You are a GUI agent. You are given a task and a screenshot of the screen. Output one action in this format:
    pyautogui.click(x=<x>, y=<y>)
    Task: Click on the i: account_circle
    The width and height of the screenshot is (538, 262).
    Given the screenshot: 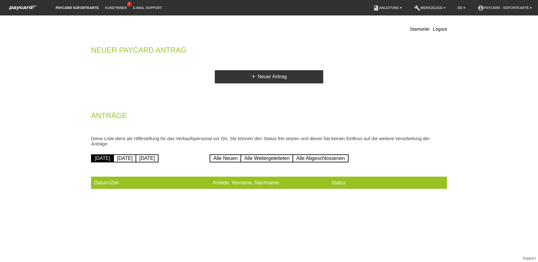 What is the action you would take?
    pyautogui.click(x=481, y=8)
    